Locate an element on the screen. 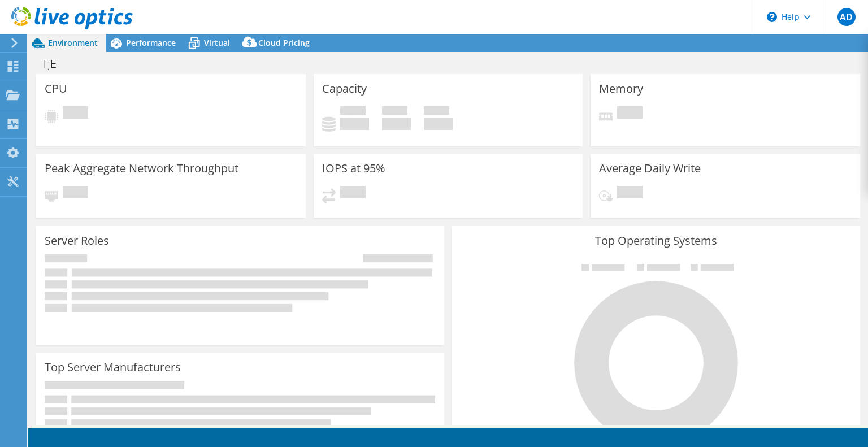  h3: Top Server Manufacturers is located at coordinates (112, 367).